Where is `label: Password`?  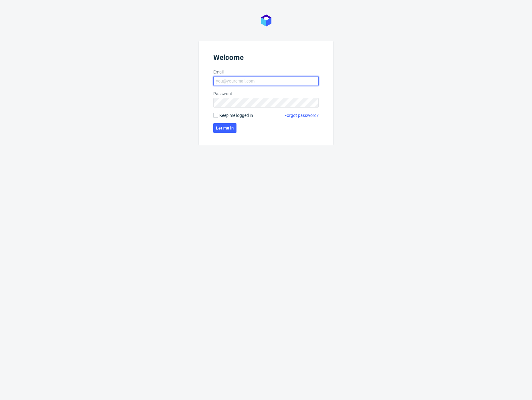
label: Password is located at coordinates (266, 94).